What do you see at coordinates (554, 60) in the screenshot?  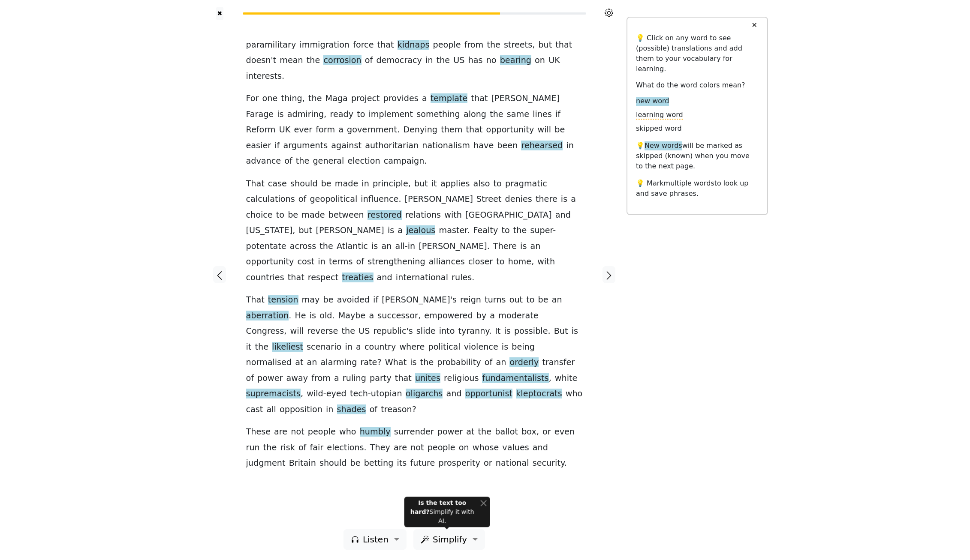 I see `span: UK` at bounding box center [554, 60].